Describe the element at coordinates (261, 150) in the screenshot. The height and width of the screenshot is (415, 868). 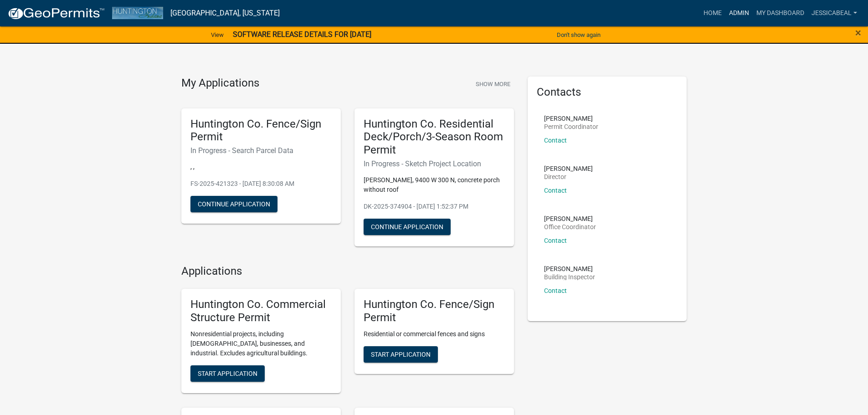
I see `h6: In Progress - Search Parcel Data` at that location.